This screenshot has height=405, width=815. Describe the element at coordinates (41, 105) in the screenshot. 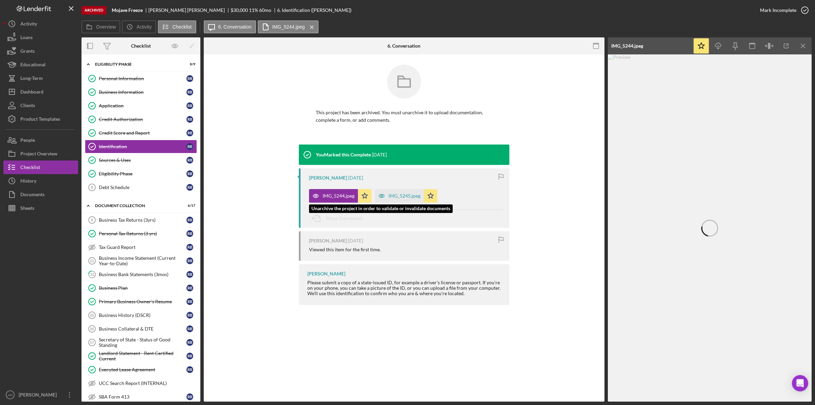

I see `a: Clients` at that location.